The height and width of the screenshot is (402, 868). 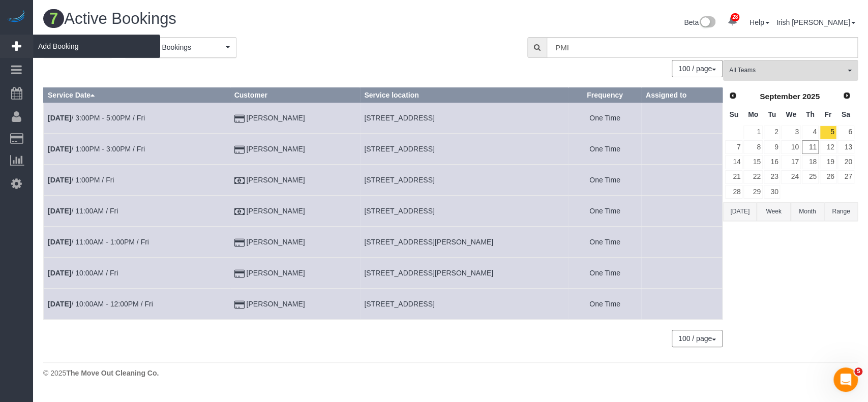 What do you see at coordinates (791, 162) in the screenshot?
I see `a: 17` at bounding box center [791, 162].